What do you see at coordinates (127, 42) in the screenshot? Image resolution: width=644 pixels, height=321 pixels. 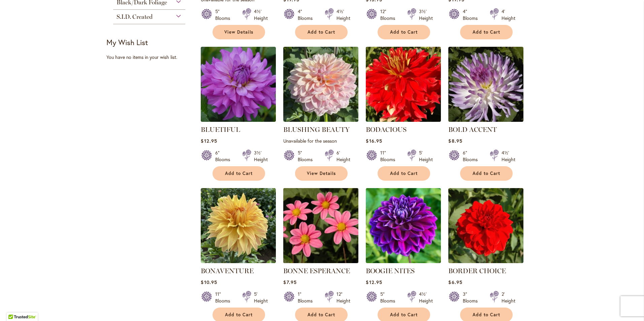 I see `strong: My Wish List` at bounding box center [127, 42].